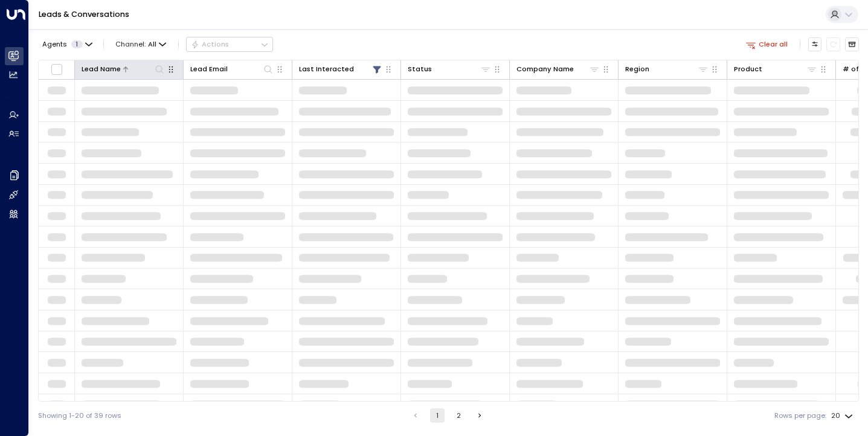 This screenshot has height=436, width=868. What do you see at coordinates (141, 44) in the screenshot?
I see `button: Channel:All` at bounding box center [141, 44].